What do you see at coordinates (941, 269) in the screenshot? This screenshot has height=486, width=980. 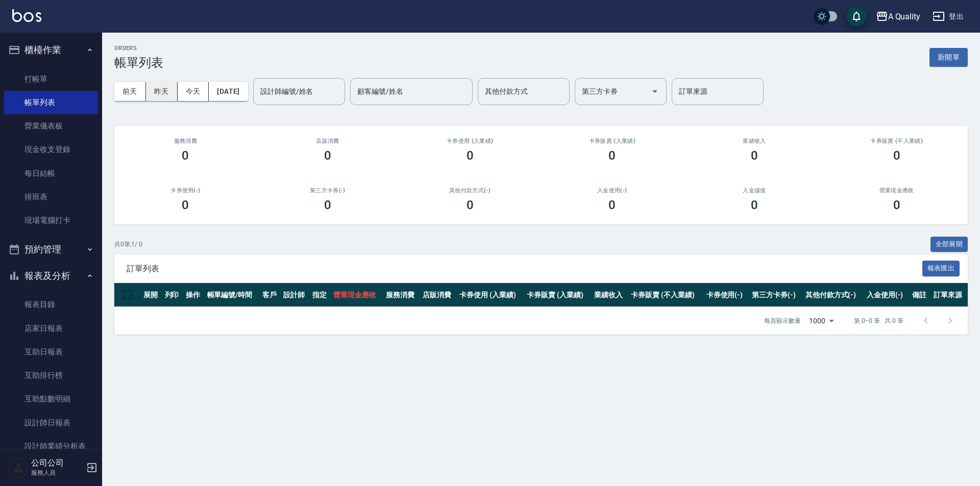 I see `button: 報表匯出` at bounding box center [941, 269].